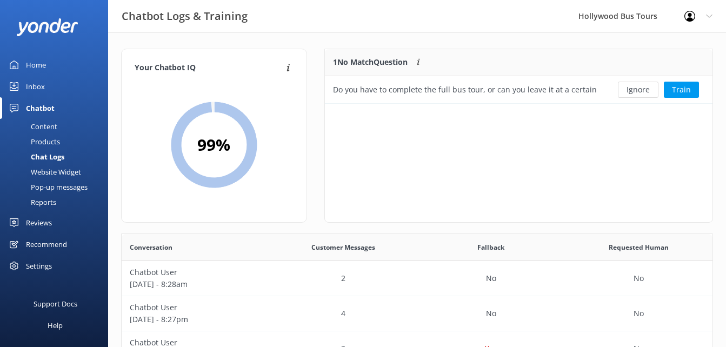 This screenshot has height=347, width=726. I want to click on div: Products, so click(33, 142).